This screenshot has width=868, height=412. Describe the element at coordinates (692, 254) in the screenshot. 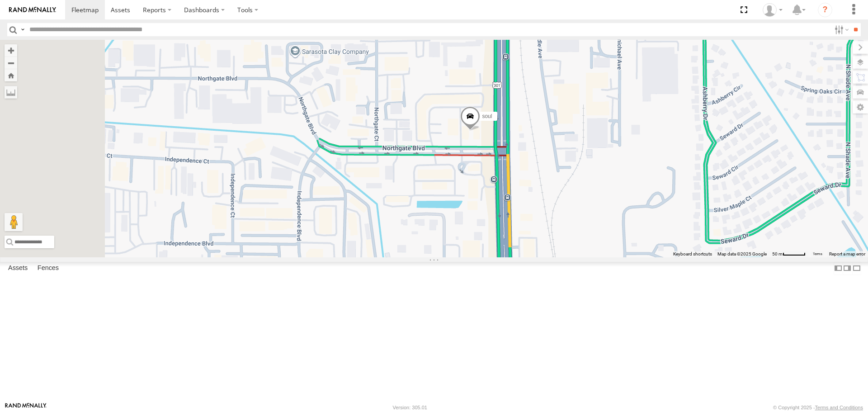

I see `button: Keyboard shortcuts` at that location.